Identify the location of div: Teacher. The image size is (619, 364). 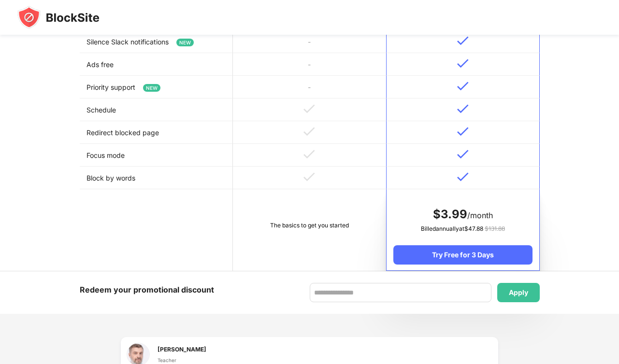
(182, 360).